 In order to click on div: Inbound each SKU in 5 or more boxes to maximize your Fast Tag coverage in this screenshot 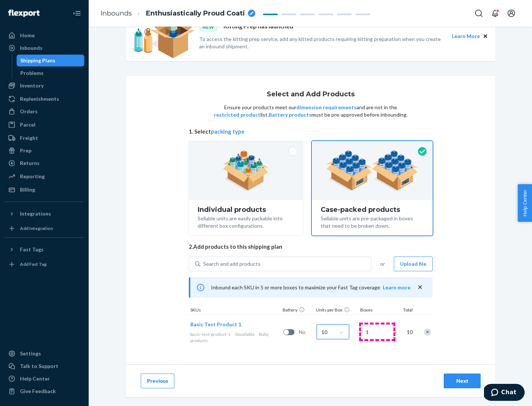, I will do `click(311, 287)`.